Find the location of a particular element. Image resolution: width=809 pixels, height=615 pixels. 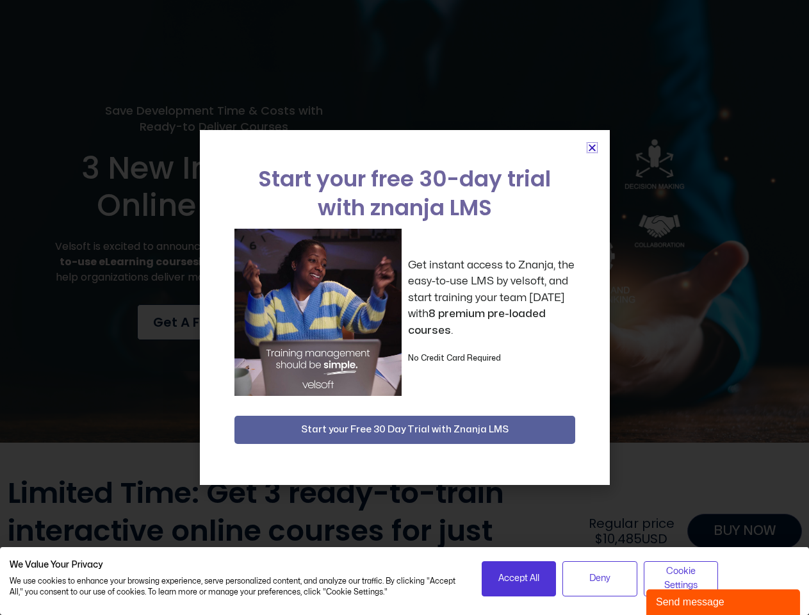

button: Deny all cookies is located at coordinates (599, 578).